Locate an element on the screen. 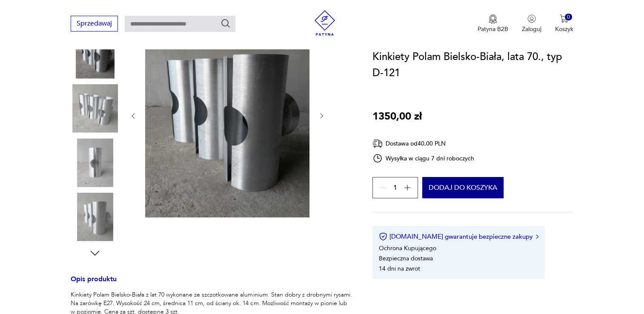 The height and width of the screenshot is (314, 644). h1: Kinkiety Polam Bielsko-Biała, lata 70., typ D-121 is located at coordinates (473, 66).